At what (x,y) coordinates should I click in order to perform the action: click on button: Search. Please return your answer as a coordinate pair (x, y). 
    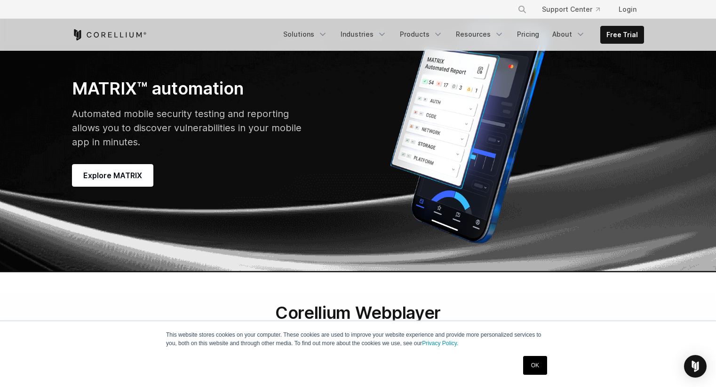
    Looking at the image, I should click on (522, 9).